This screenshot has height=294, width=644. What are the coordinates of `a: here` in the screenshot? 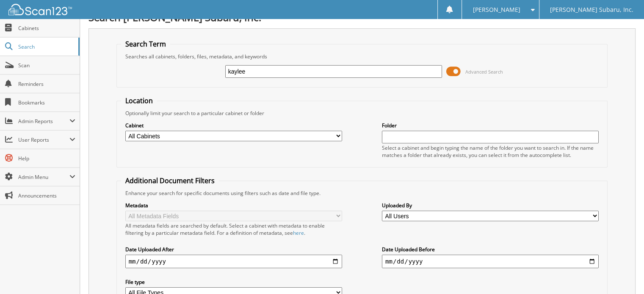 It's located at (298, 232).